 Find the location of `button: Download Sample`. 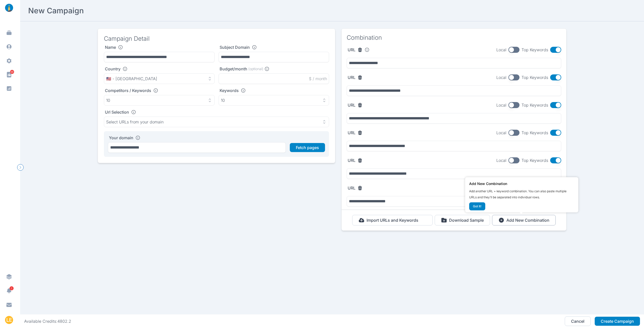

button: Download Sample is located at coordinates (462, 220).